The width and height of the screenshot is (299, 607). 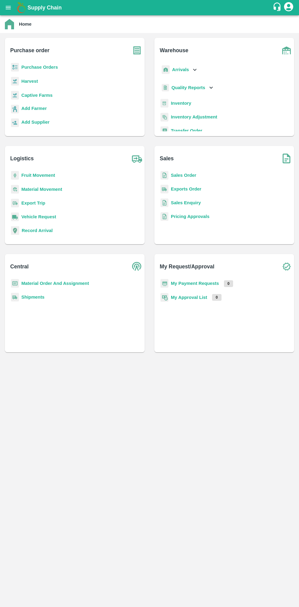 What do you see at coordinates (188, 88) in the screenshot?
I see `div: Quality Reports` at bounding box center [188, 88].